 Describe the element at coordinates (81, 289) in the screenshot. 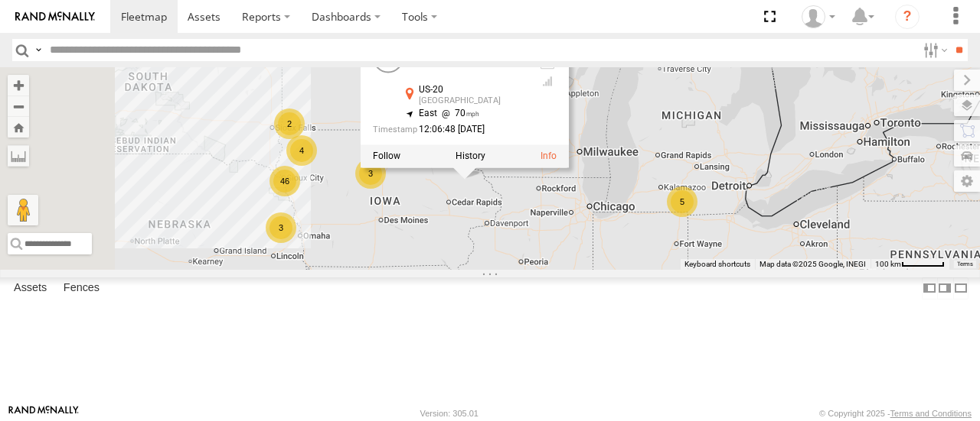

I see `label: Fences` at that location.